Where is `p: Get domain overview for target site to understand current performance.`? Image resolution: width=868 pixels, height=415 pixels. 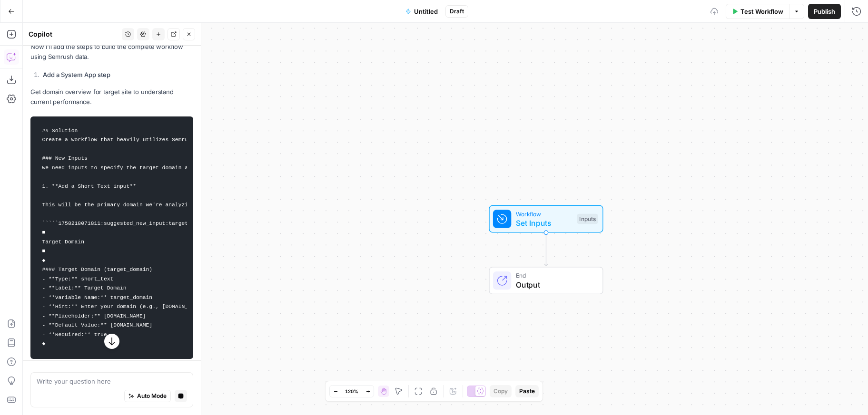
p: Get domain overview for target site to understand current performance. is located at coordinates (112, 97).